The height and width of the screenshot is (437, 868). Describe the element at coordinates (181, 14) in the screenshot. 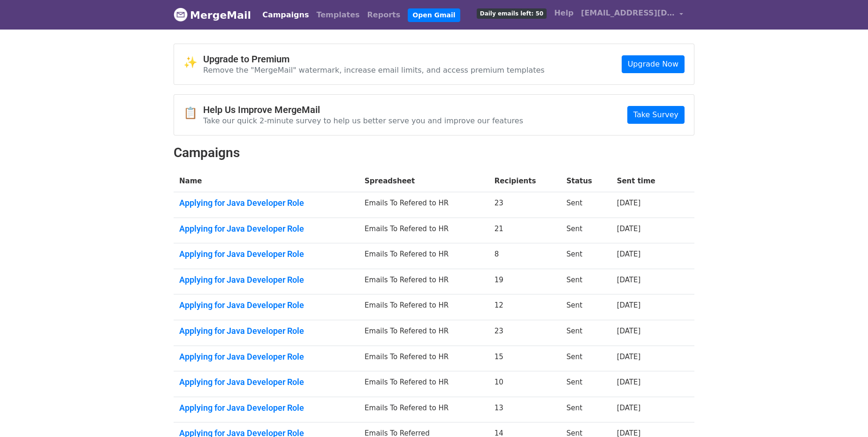

I see `img: MergeMail logo` at that location.